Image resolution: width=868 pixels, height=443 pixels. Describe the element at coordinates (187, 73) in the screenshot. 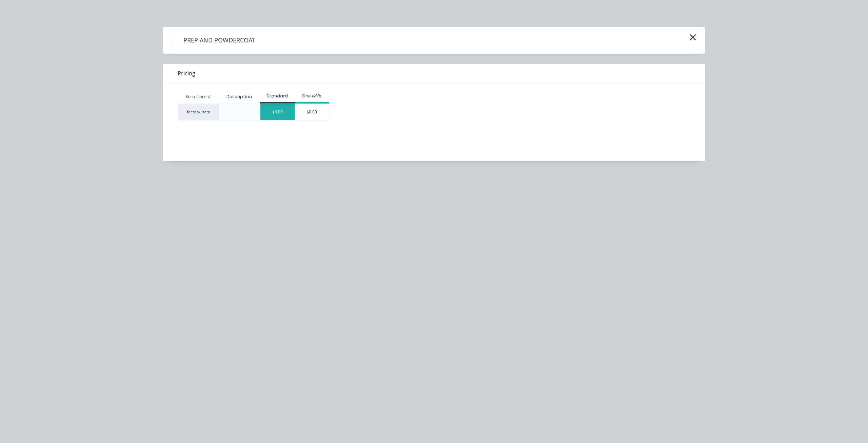

I see `span: Pricing` at that location.